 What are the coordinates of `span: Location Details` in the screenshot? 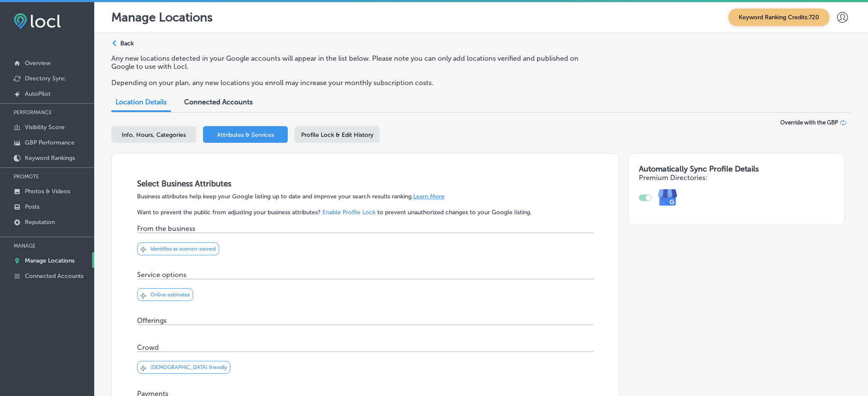 It's located at (141, 102).